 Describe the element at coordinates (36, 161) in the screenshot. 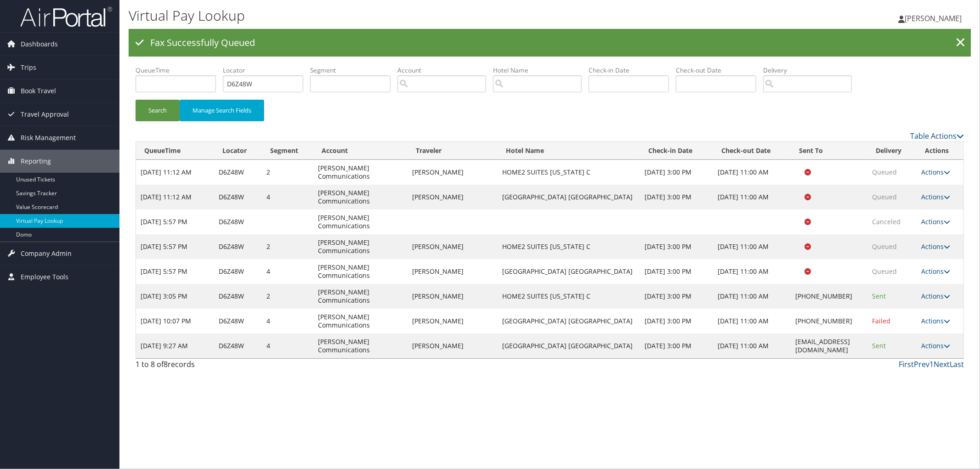

I see `span: Reporting` at that location.